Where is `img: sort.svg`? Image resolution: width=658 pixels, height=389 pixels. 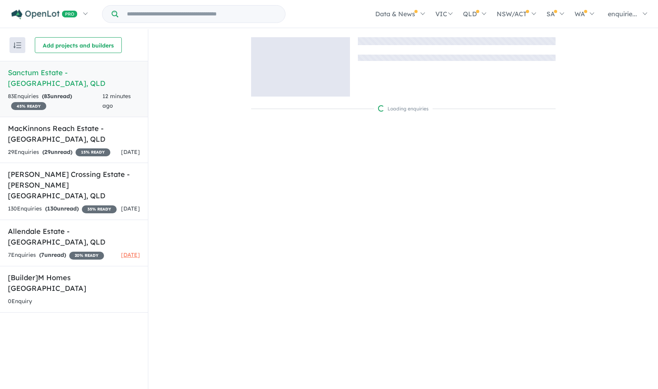 img: sort.svg is located at coordinates (17, 45).